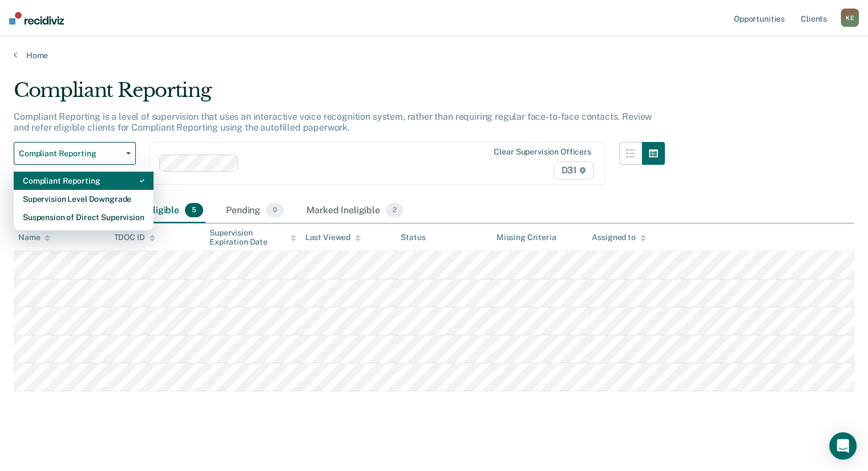  I want to click on span: 5, so click(194, 211).